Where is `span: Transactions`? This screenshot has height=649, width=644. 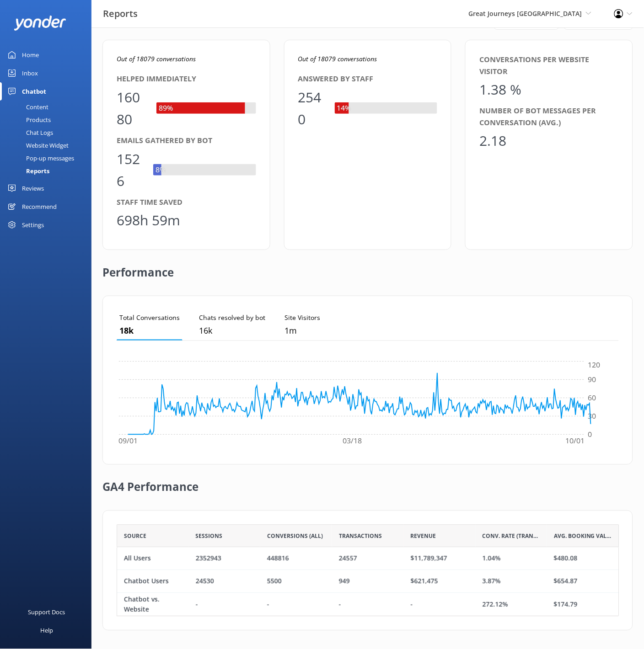 span: Transactions is located at coordinates (360, 536).